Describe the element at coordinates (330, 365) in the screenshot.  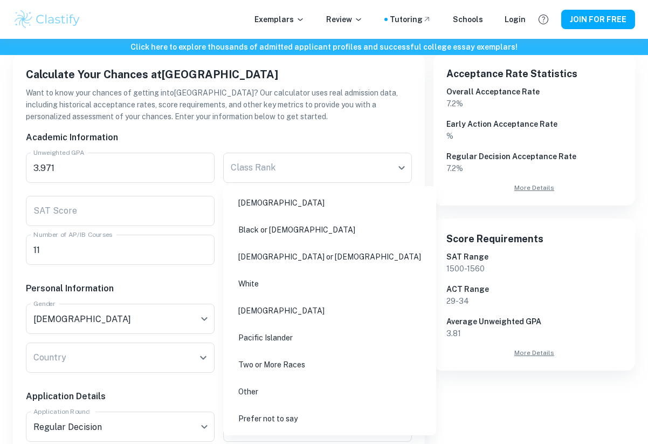
I see `li: Two or More Races` at that location.